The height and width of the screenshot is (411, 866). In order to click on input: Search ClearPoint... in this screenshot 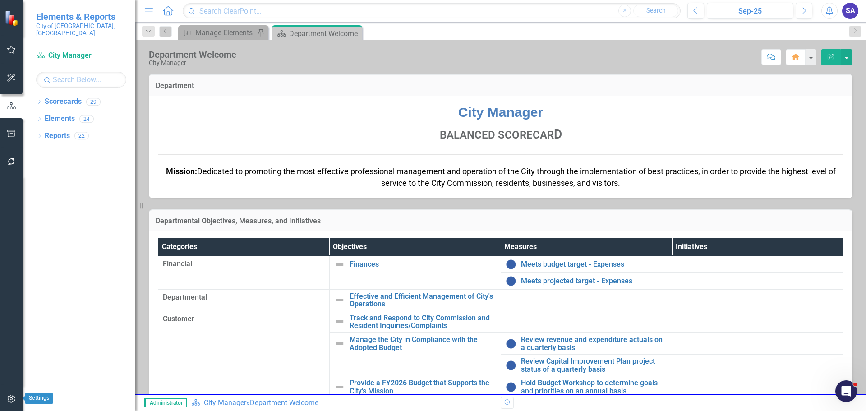, I will do `click(432, 11)`.